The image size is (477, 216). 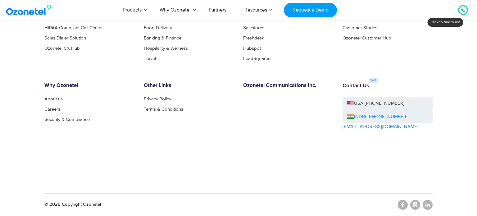 What do you see at coordinates (73, 205) in the screenshot?
I see `p: © 2025 Copyright Ozonetel` at bounding box center [73, 205].